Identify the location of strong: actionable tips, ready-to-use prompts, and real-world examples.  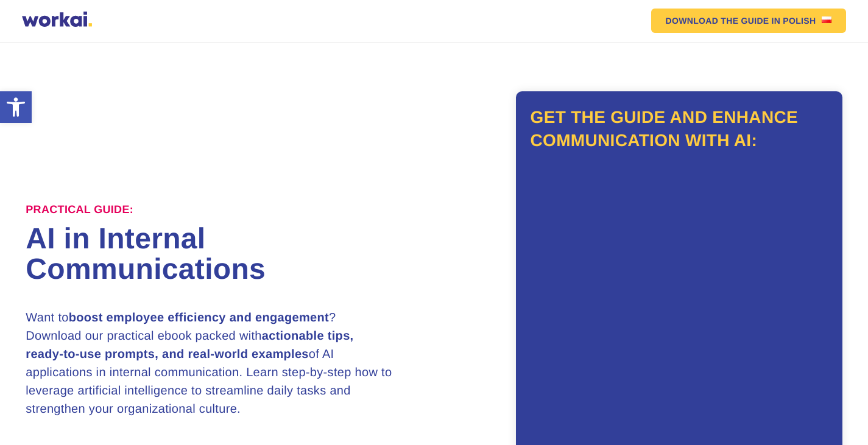
(190, 345).